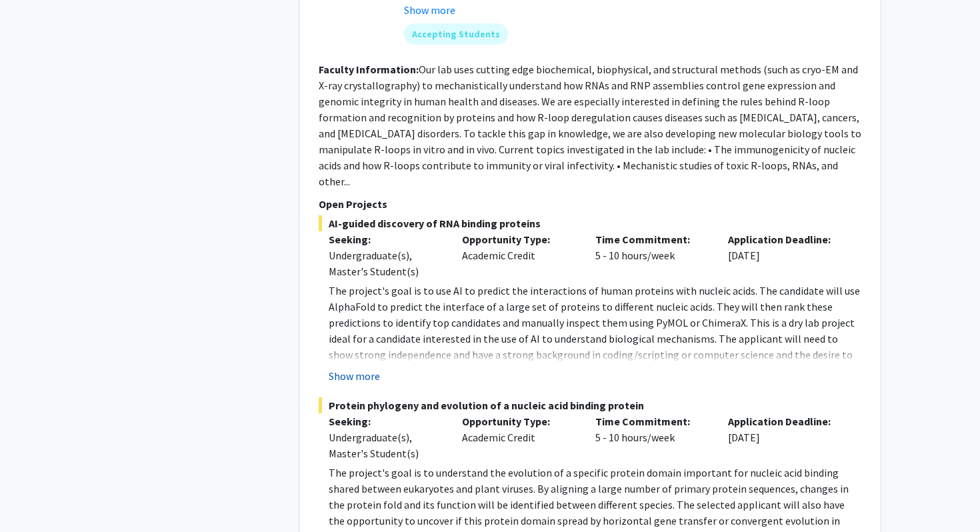 This screenshot has width=980, height=532. Describe the element at coordinates (595, 339) in the screenshot. I see `p: The project's goal is to use AI to predict the interactions of human proteins with nucleic acids....` at that location.